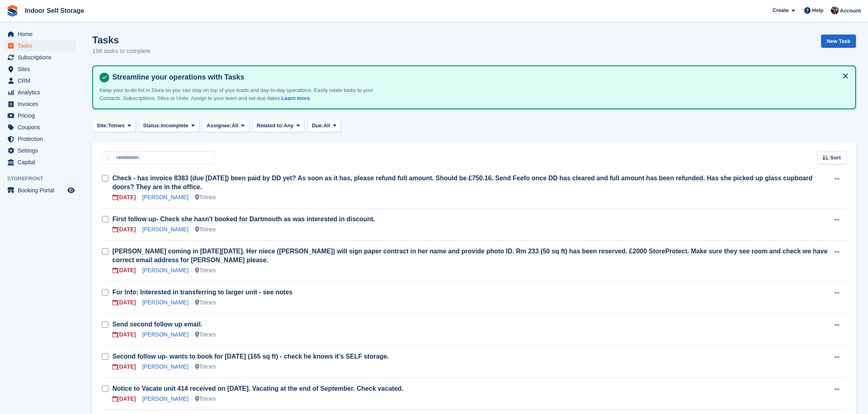  I want to click on a: Learn more, so click(295, 98).